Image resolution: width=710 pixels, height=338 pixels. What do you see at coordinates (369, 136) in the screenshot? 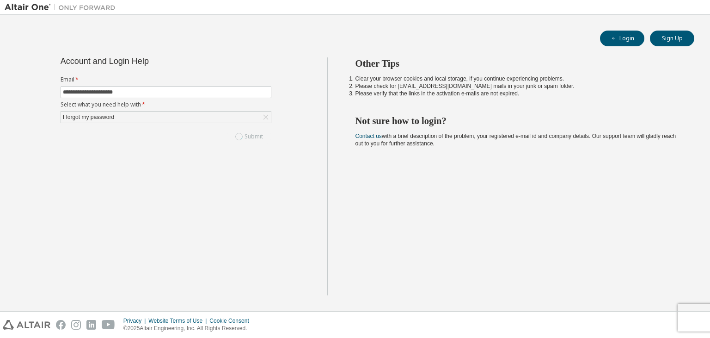
I see `a: Contact us` at bounding box center [369, 136].